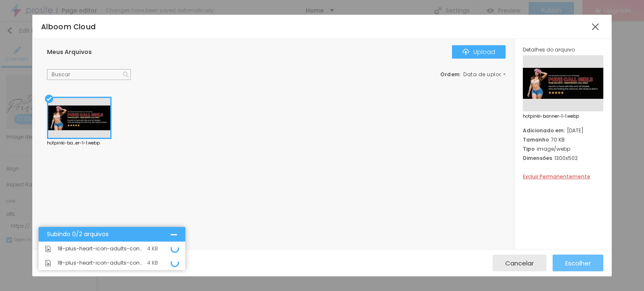 The image size is (644, 291). Describe the element at coordinates (69, 26) in the screenshot. I see `span: Alboom Cloud` at that location.